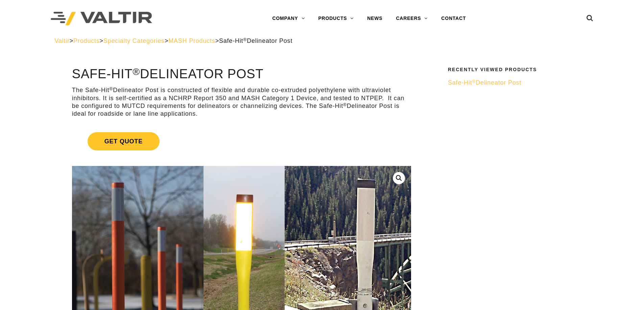  Describe the element at coordinates (62, 41) in the screenshot. I see `a: Valtir` at that location.